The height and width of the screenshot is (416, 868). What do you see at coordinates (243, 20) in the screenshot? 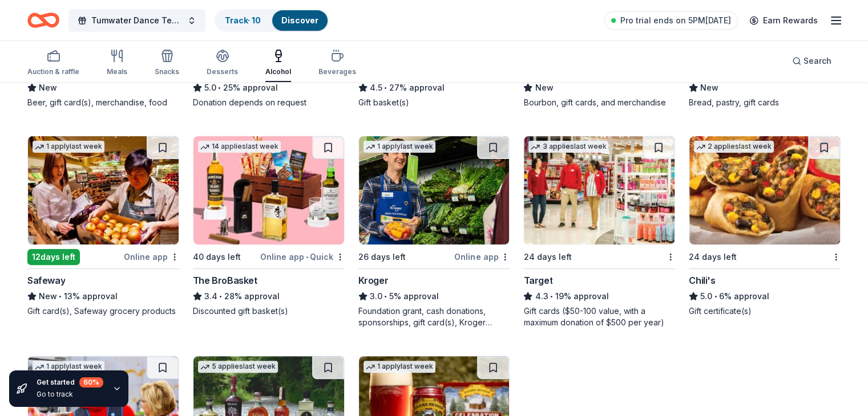
I see `a: Track· 10` at bounding box center [243, 20].